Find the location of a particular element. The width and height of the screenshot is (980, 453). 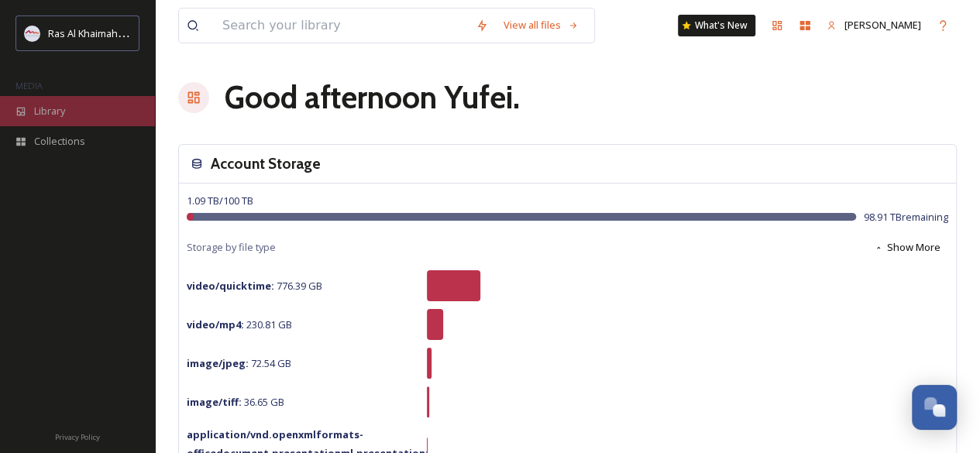

strong: image/jpeg : is located at coordinates (217, 363).